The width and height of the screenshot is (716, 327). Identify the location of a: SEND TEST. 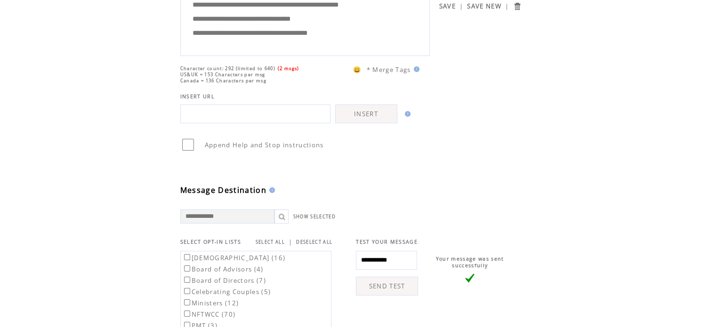
(387, 286).